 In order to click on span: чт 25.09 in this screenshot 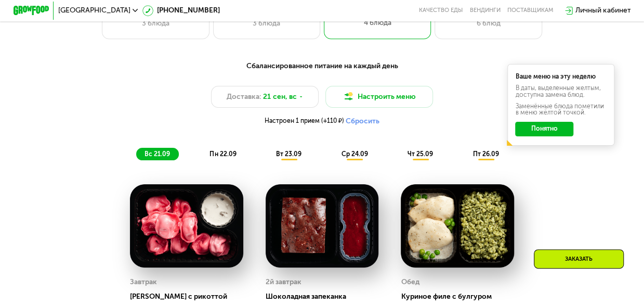, I will do `click(420, 154)`.